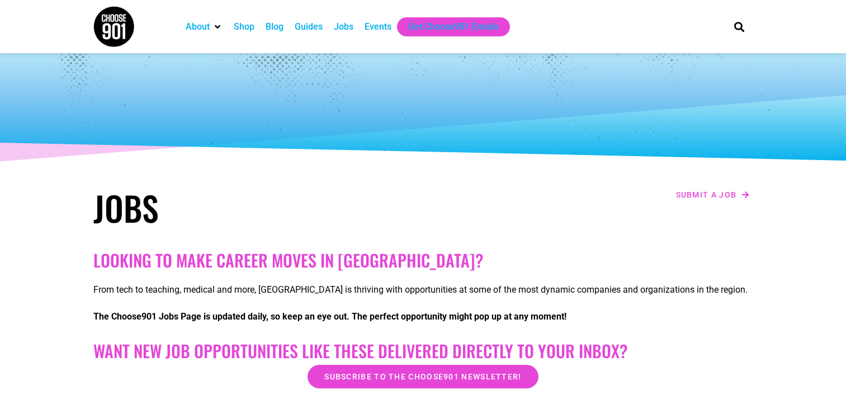 This screenshot has height=413, width=846. What do you see at coordinates (423, 376) in the screenshot?
I see `span: Subscribe to the Choose901 newsletter!` at bounding box center [423, 376].